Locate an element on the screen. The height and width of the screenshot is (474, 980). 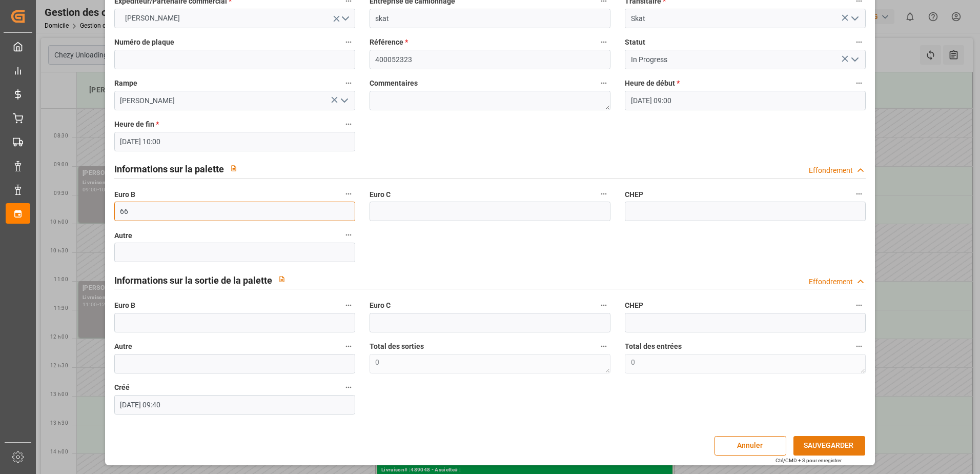
font: Créé is located at coordinates (122, 387).